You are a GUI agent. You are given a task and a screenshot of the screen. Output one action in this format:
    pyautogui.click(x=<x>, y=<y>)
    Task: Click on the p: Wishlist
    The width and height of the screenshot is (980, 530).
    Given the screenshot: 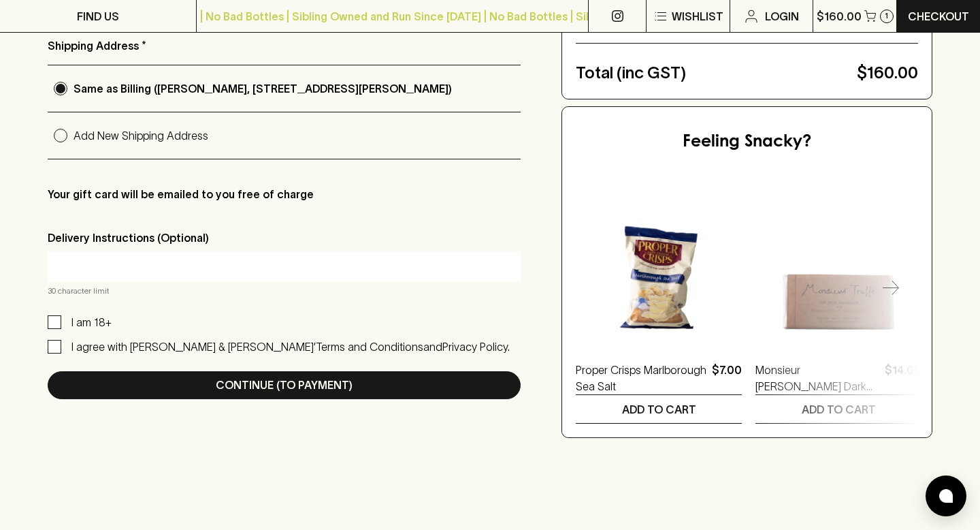 What is the action you would take?
    pyautogui.click(x=698, y=16)
    